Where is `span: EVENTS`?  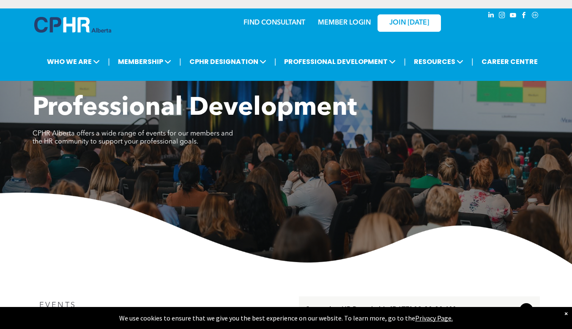
span: EVENTS is located at coordinates (58, 305).